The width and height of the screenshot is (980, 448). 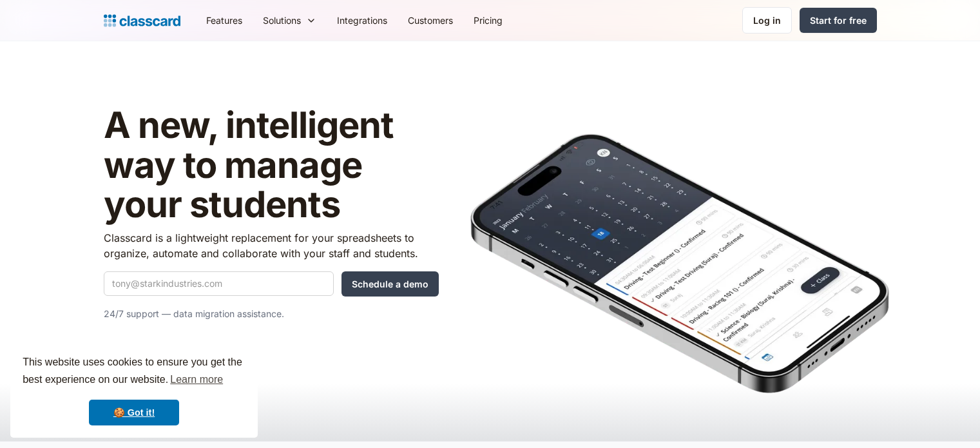 I want to click on span: This website uses cookies to ensure you get the best experience on our website., so click(x=134, y=372).